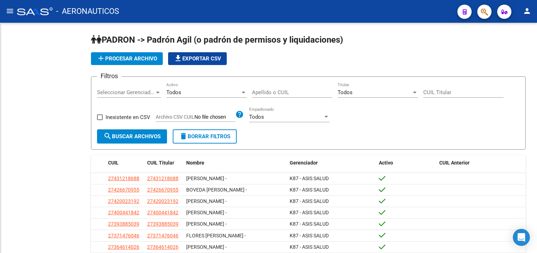 The height and width of the screenshot is (253, 537). What do you see at coordinates (128, 117) in the screenshot?
I see `span: Inexistente en CSV` at bounding box center [128, 117].